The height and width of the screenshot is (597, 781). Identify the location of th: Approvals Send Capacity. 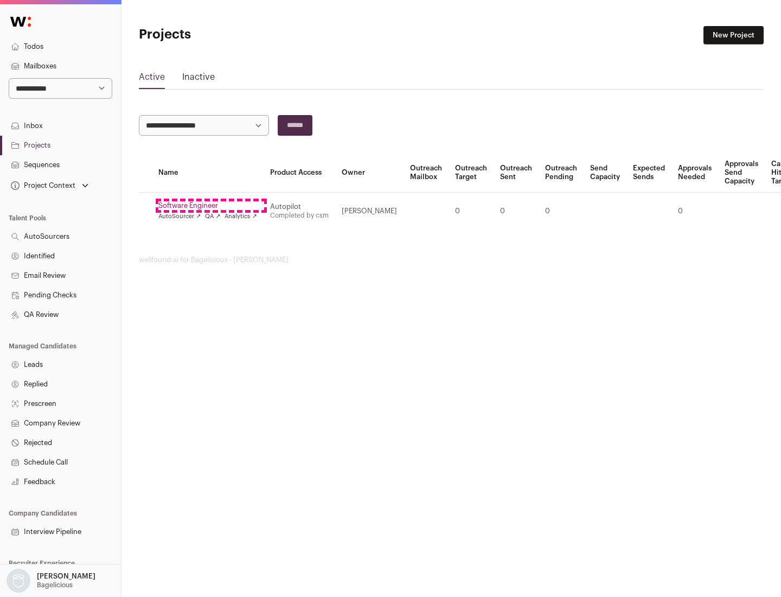
(741, 172).